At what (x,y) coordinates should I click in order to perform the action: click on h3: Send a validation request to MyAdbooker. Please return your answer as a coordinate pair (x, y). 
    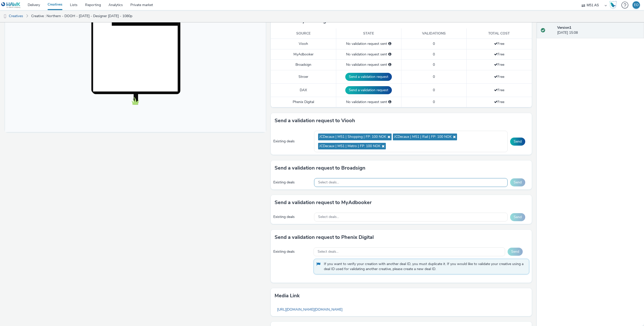
    Looking at the image, I should click on (323, 202).